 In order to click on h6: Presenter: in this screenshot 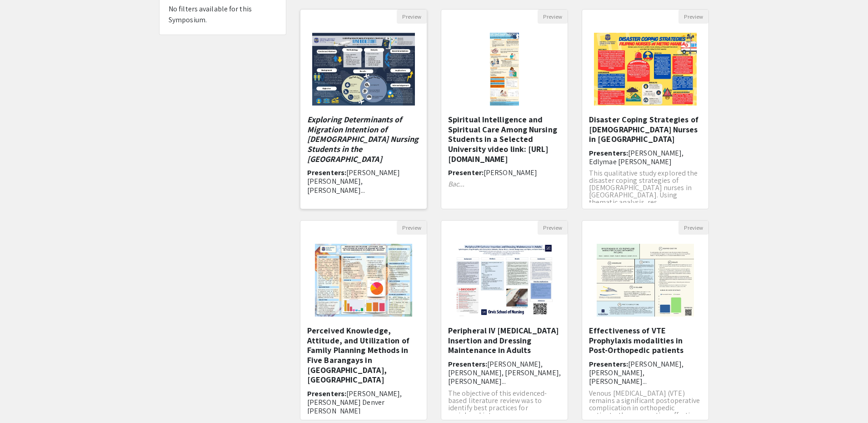, I will do `click(504, 172)`.